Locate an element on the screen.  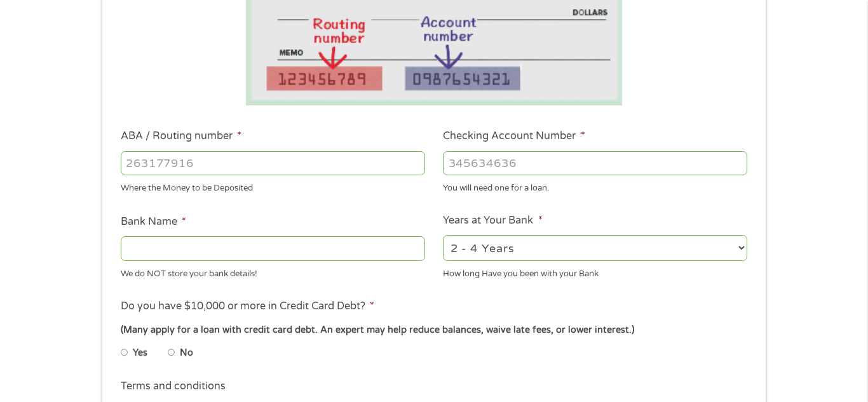
label: Yes is located at coordinates (140, 353).